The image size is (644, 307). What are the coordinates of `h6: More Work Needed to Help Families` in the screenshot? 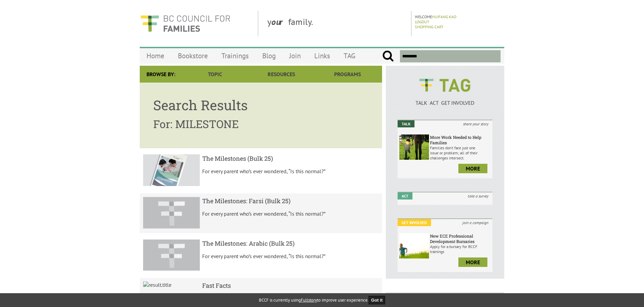 It's located at (460, 140).